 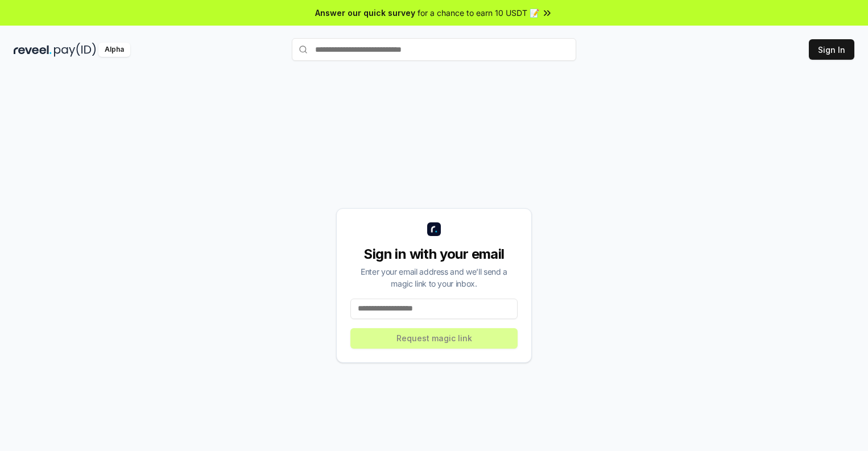 What do you see at coordinates (115, 50) in the screenshot?
I see `div: Alpha` at bounding box center [115, 50].